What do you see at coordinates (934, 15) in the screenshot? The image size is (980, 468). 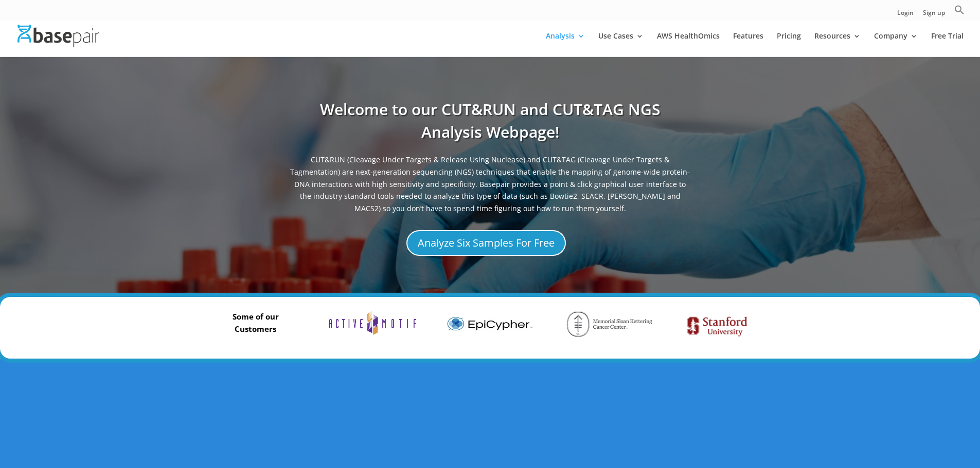 I see `a: Sign up` at bounding box center [934, 15].